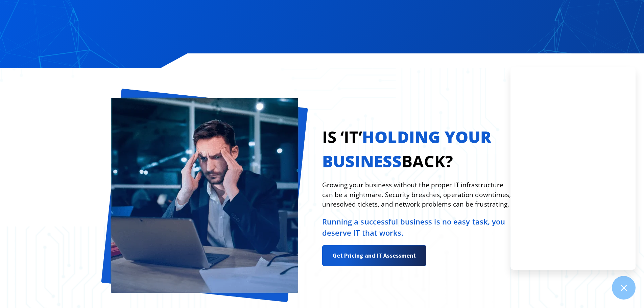 This screenshot has width=644, height=308. Describe the element at coordinates (374, 256) in the screenshot. I see `a: Get Pricing and IT Assessment` at that location.